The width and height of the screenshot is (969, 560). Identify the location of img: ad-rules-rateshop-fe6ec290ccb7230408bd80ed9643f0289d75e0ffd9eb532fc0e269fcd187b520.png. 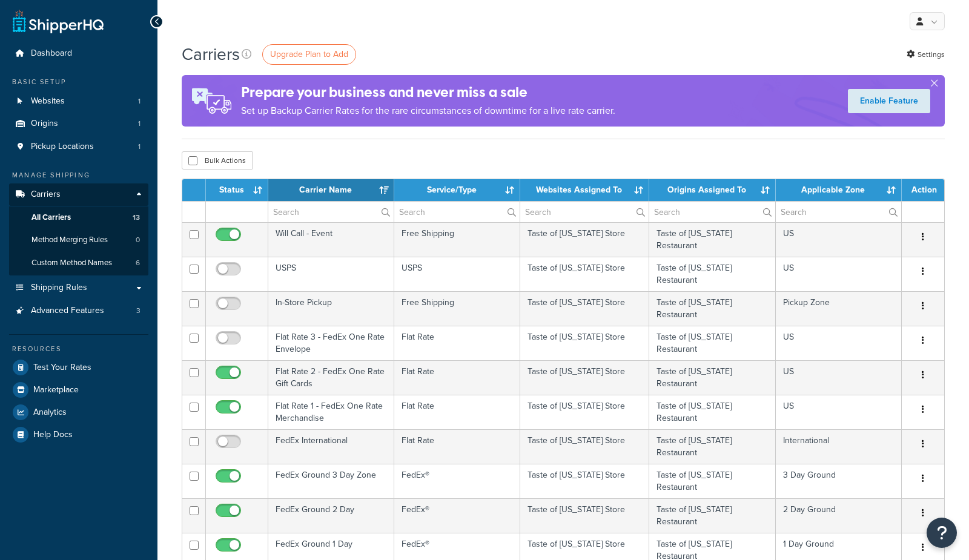
(211, 100).